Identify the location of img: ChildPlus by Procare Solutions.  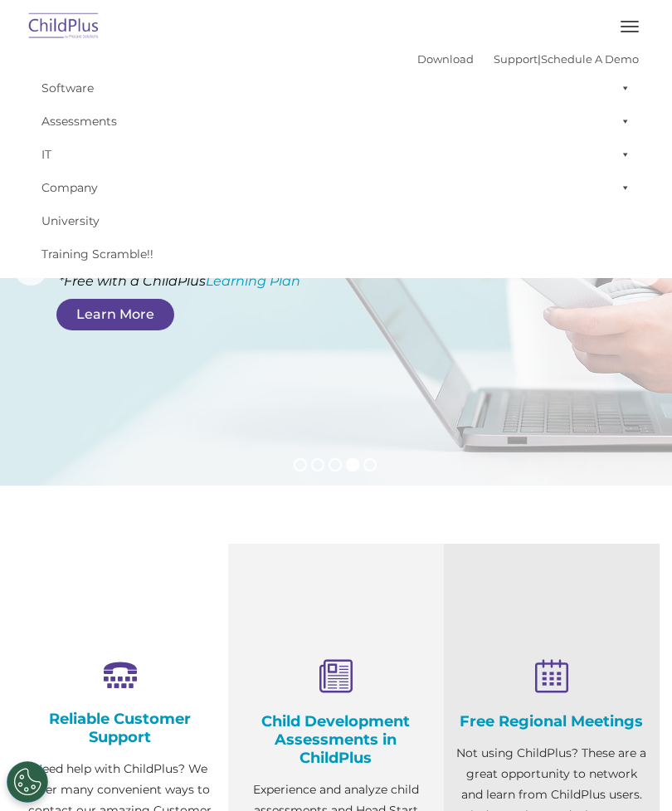
(64, 27).